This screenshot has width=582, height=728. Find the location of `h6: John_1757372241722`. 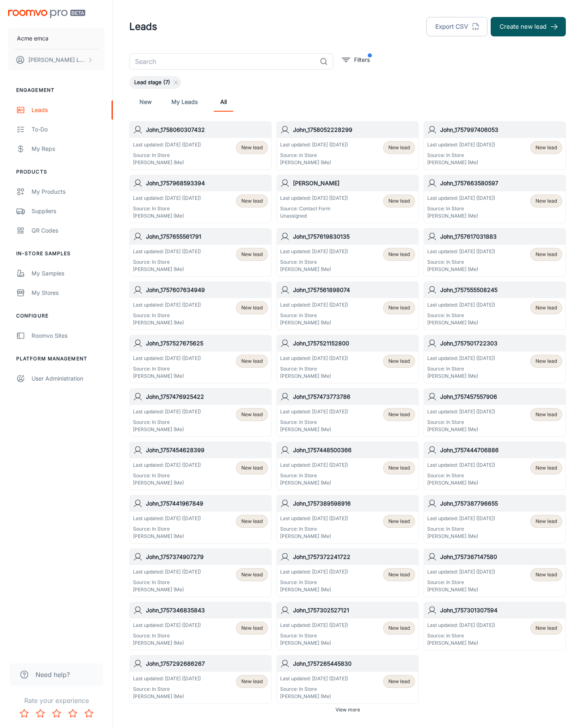

h6: John_1757372241722 is located at coordinates (354, 556).